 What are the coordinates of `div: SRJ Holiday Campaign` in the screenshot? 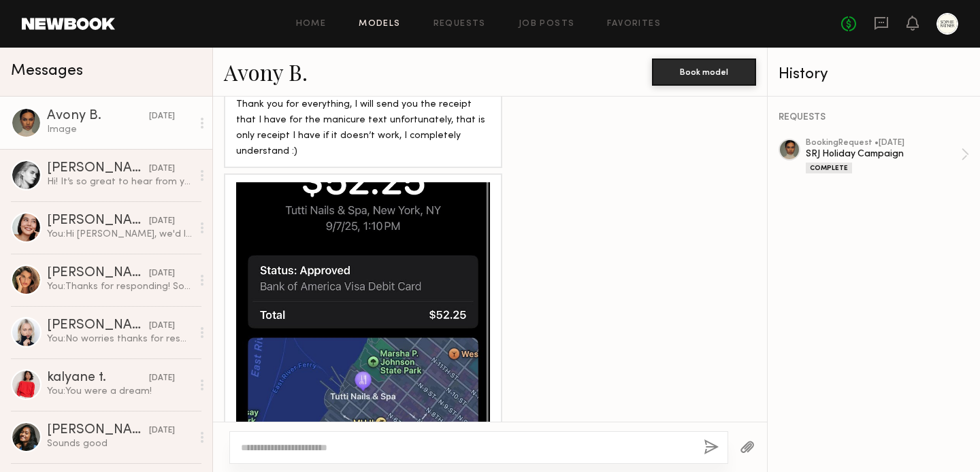 It's located at (883, 153).